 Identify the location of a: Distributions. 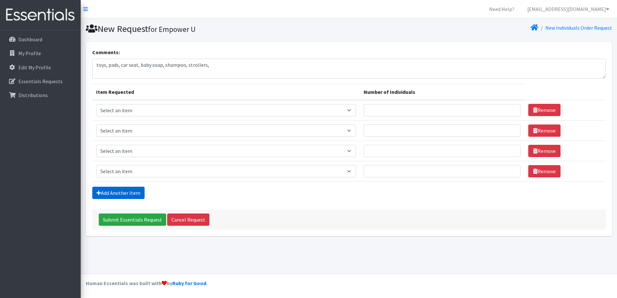
(40, 95).